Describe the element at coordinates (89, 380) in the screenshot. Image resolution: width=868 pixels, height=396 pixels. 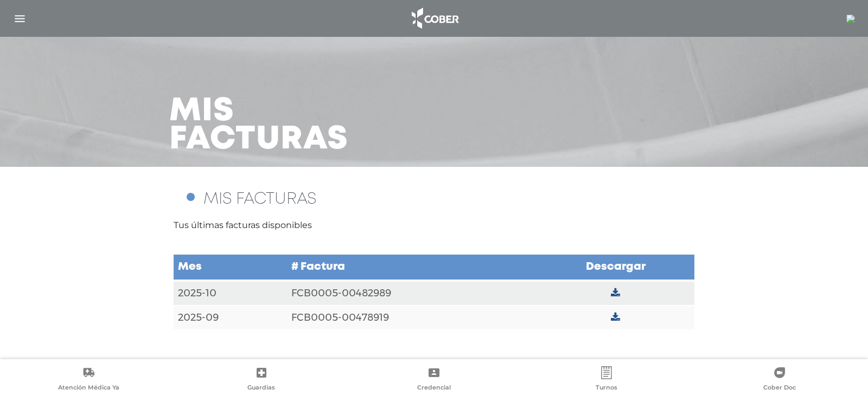
I see `a: Atención Médica Ya` at that location.